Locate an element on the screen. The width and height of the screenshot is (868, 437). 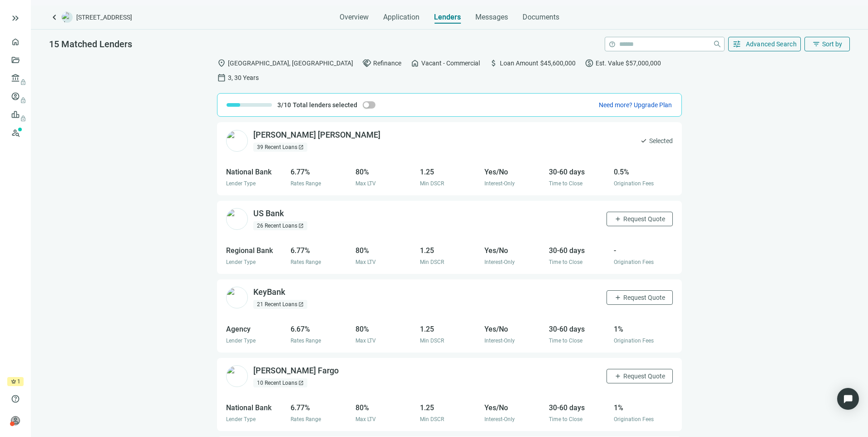
span: help is located at coordinates (612, 44).